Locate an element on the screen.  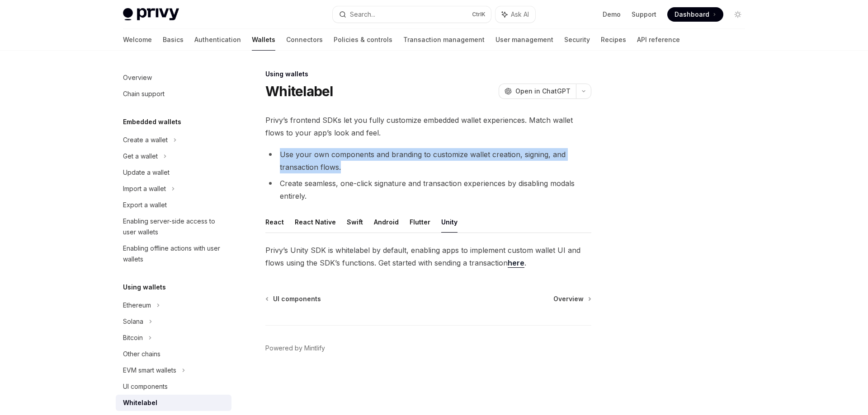
a: Enabling offline actions with user wallets is located at coordinates (173, 254).